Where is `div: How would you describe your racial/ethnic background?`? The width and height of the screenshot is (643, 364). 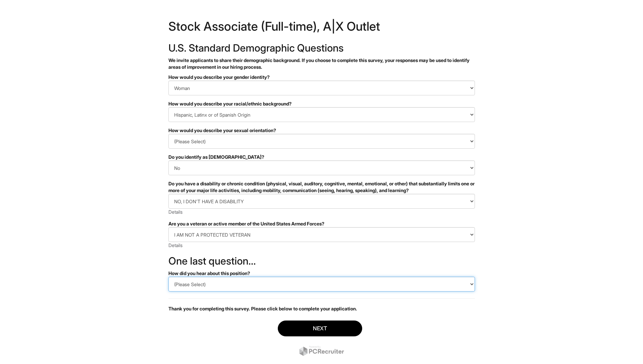
div: How would you describe your racial/ethnic background? is located at coordinates (322, 104).